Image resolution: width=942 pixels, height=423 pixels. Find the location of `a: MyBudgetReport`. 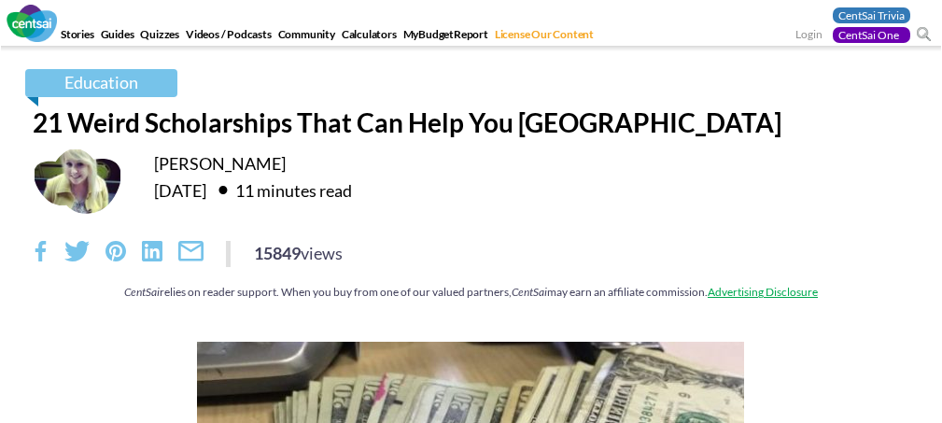

a: MyBudgetReport is located at coordinates (445, 36).